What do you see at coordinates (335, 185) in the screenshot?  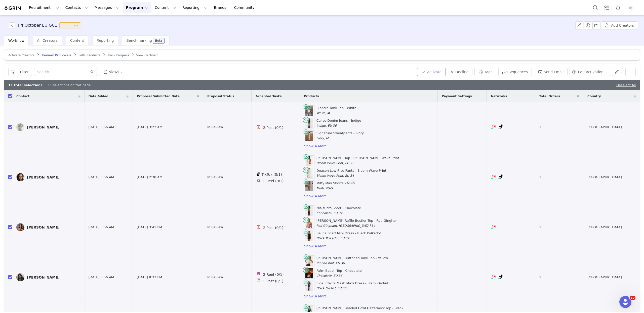 I see `div: Miffy Mini Shorts - Multi` at bounding box center [335, 185].